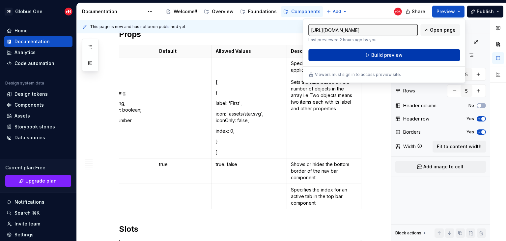 Image resolution: width=506 pixels, height=241 pixels. Describe the element at coordinates (31, 94) in the screenshot. I see `div: Design tokens` at that location.